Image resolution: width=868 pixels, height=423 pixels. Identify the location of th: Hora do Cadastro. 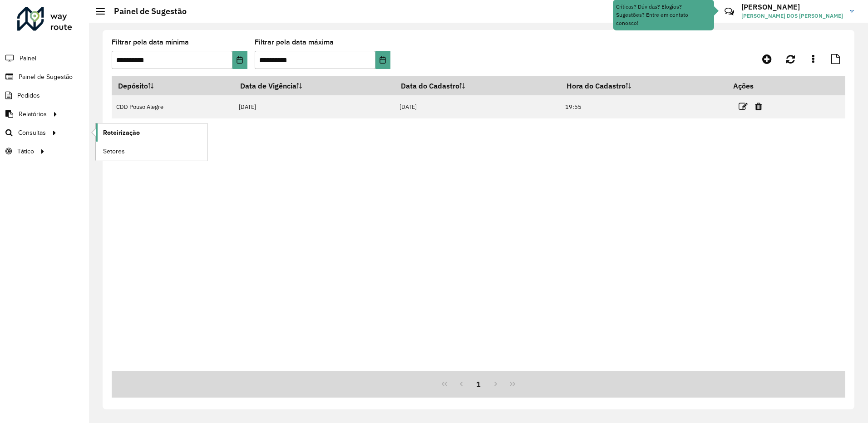
(644, 86).